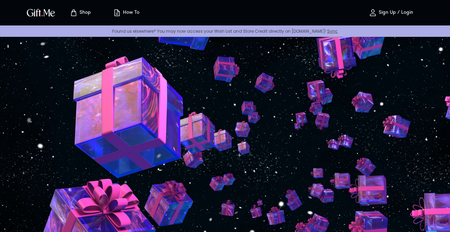  I want to click on button: Sign Up / Login, so click(391, 13).